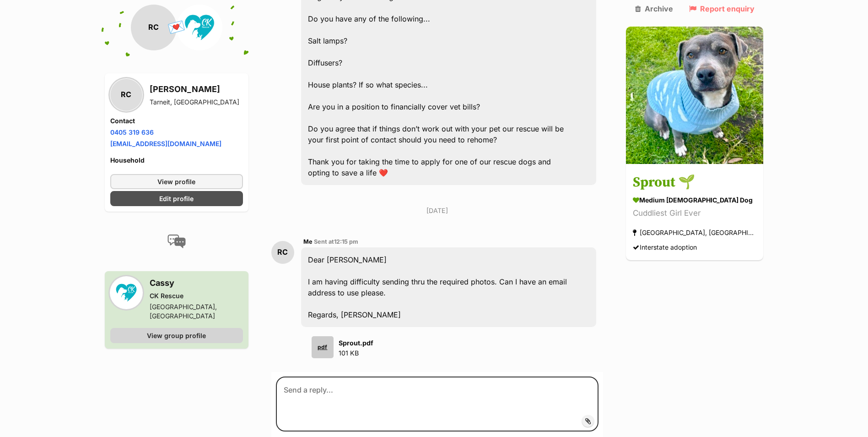  Describe the element at coordinates (695, 213) in the screenshot. I see `div: Cuddliest Girl Ever` at that location.